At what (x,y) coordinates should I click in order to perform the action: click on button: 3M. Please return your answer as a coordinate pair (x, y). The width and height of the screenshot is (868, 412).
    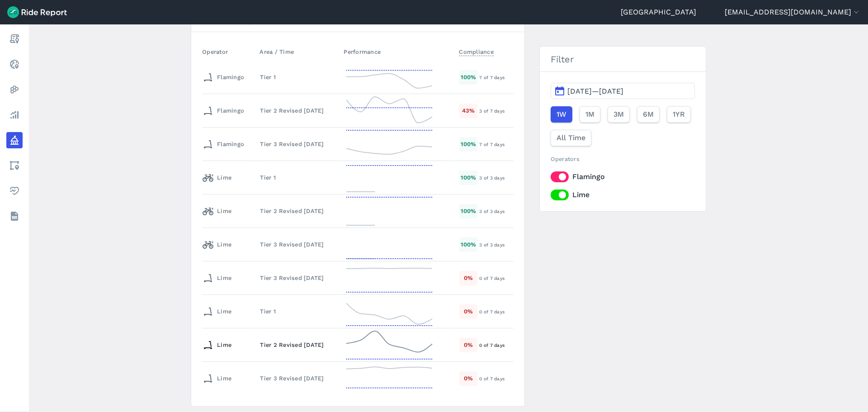
    Looking at the image, I should click on (618, 114).